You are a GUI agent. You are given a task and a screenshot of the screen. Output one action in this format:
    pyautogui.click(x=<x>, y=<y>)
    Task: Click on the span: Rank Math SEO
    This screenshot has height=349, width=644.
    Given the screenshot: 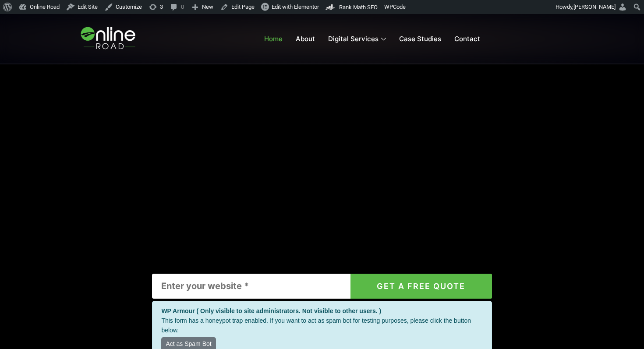 What is the action you would take?
    pyautogui.click(x=358, y=7)
    